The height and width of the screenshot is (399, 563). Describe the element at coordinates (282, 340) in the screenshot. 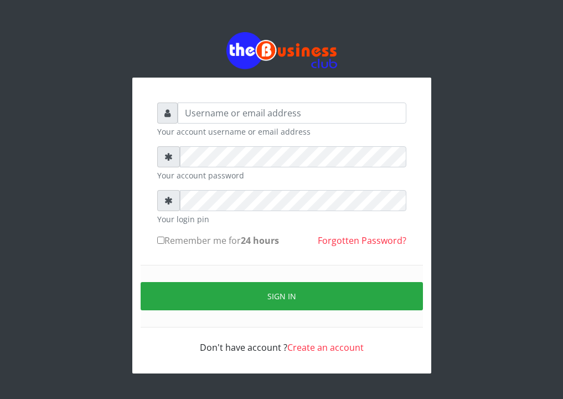

I see `div: Don't have account ?` at that location.